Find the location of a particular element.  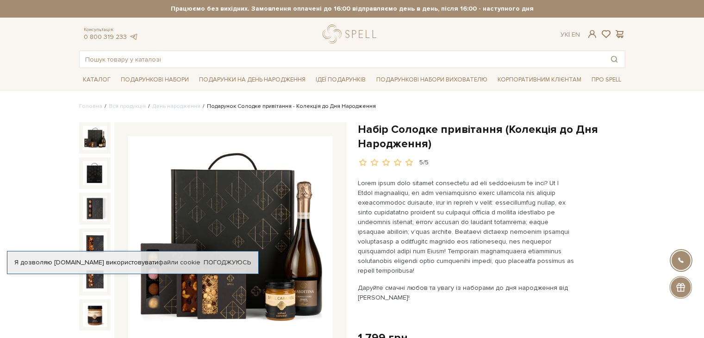

a: файли cookie is located at coordinates (179, 262).